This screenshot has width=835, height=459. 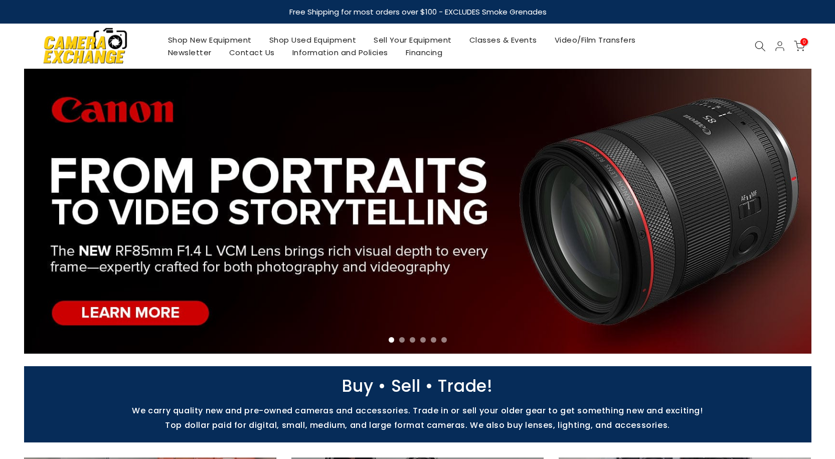 What do you see at coordinates (444, 340) in the screenshot?
I see `li: Page dot 6` at bounding box center [444, 340].